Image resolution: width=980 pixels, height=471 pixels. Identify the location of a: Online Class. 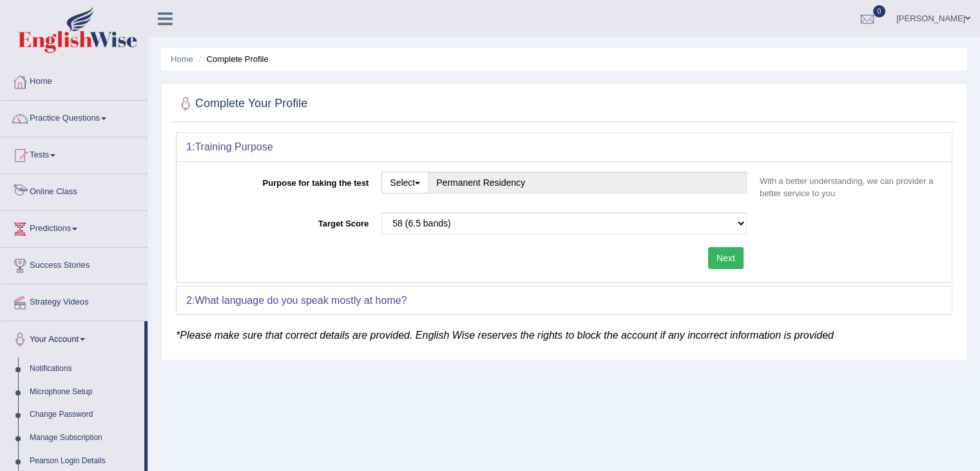
(74, 190).